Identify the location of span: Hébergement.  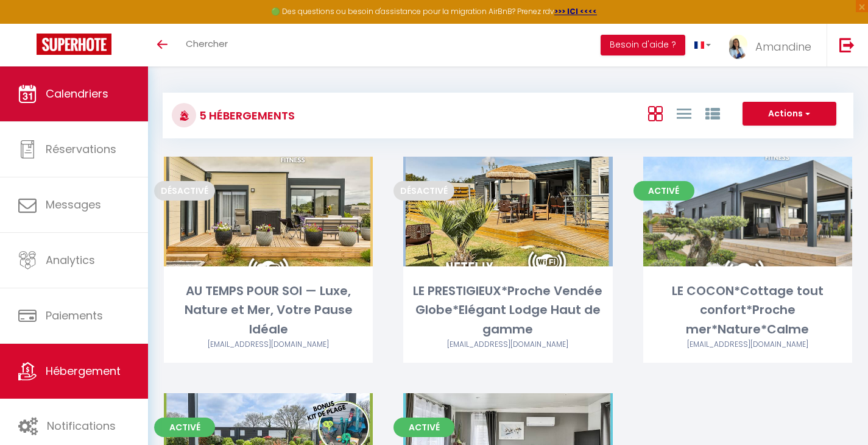
(83, 370).